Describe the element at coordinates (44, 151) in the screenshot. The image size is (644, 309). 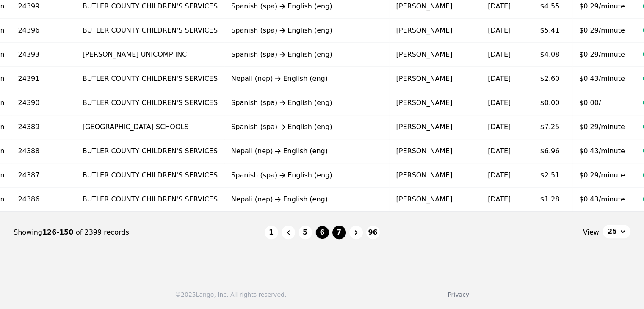
I see `td: 24388` at that location.